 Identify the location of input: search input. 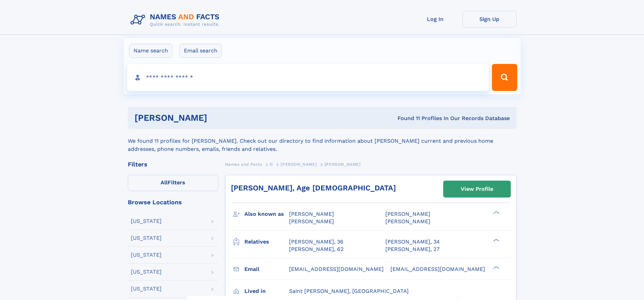
(308, 77).